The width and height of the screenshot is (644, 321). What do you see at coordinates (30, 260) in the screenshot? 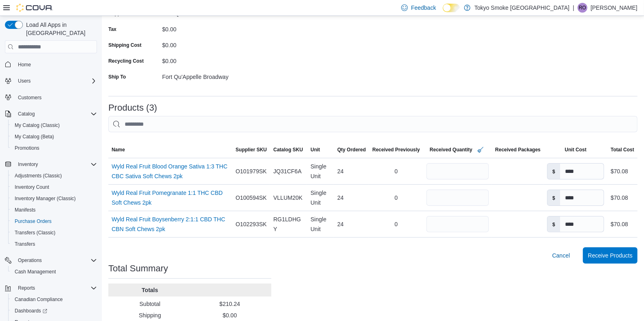
I see `button: Operations` at bounding box center [30, 260].